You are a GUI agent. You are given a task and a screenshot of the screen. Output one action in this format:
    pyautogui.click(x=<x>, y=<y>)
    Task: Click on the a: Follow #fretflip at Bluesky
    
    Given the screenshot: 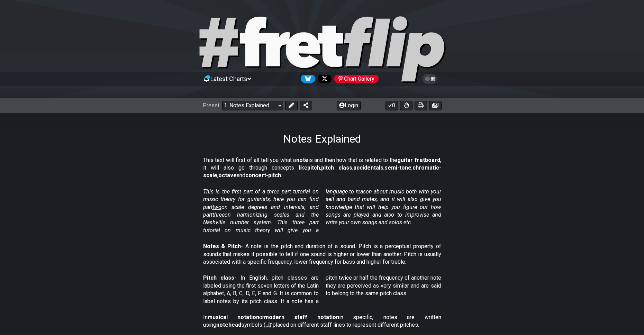 What is the action you would take?
    pyautogui.click(x=306, y=79)
    